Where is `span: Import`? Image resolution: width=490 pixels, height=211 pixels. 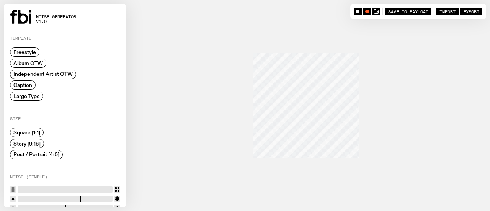
span: Import is located at coordinates (448, 11).